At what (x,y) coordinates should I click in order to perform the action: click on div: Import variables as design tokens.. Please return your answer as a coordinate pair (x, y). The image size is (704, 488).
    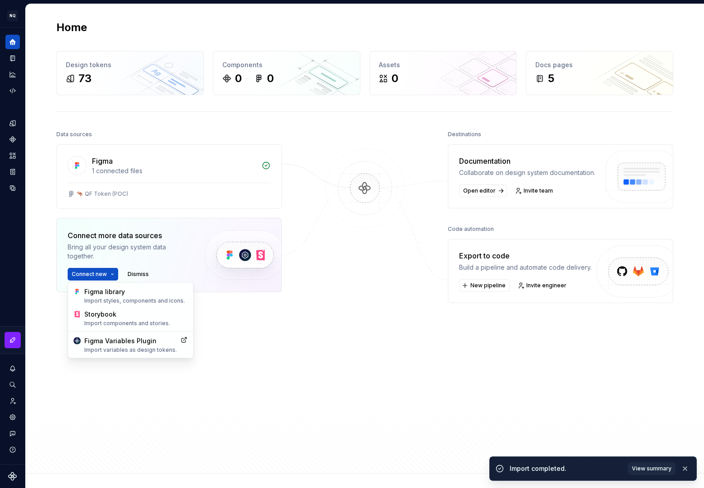
    Looking at the image, I should click on (130, 350).